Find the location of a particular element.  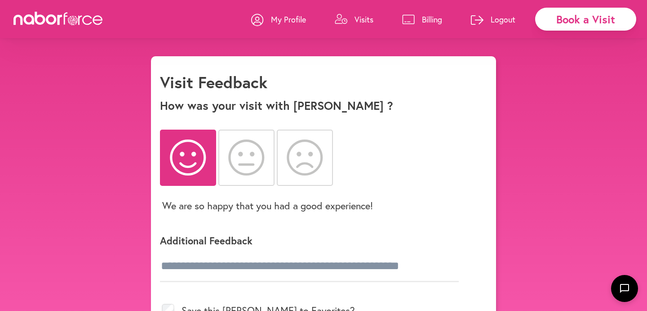

p: My Profile is located at coordinates (289, 19).